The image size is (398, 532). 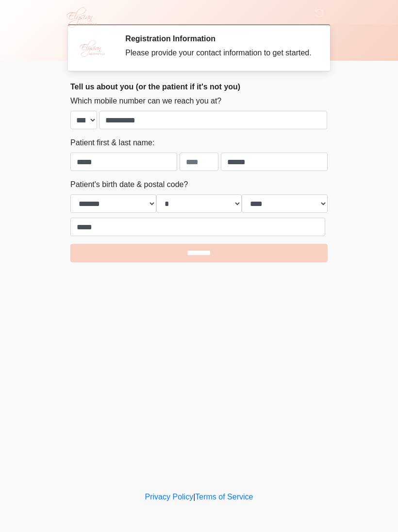 I want to click on a: Terms of Service, so click(x=224, y=496).